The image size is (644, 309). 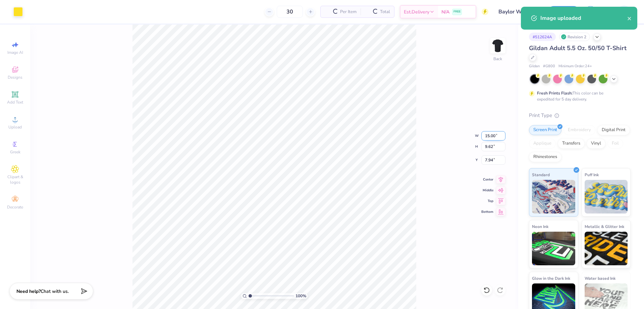 I want to click on div: Screen Print, so click(x=545, y=130).